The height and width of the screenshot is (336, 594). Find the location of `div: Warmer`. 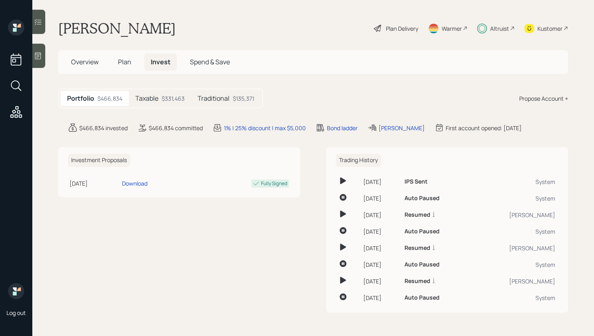

div: Warmer is located at coordinates (452, 28).